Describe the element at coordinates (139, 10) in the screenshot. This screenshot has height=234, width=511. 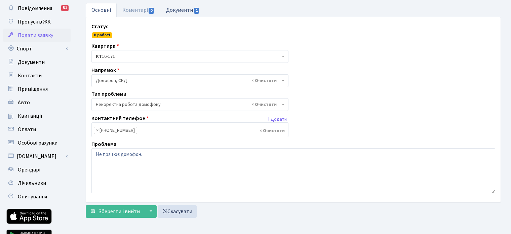
I see `a: Коментарі` at that location.